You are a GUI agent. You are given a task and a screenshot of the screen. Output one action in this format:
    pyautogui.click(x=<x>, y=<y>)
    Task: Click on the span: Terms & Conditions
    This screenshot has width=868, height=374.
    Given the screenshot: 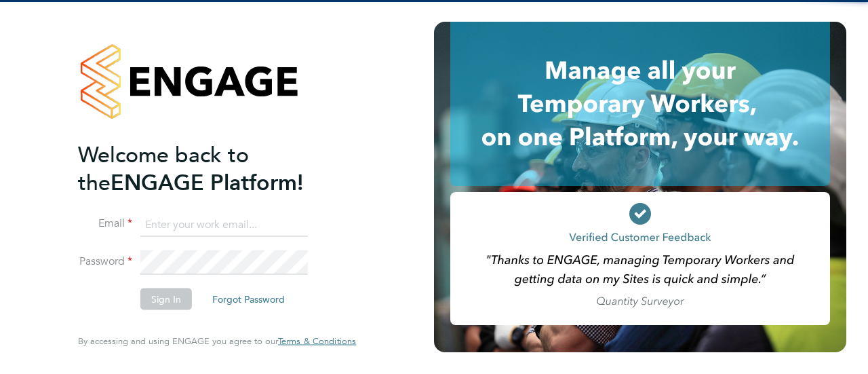 What is the action you would take?
    pyautogui.click(x=317, y=341)
    